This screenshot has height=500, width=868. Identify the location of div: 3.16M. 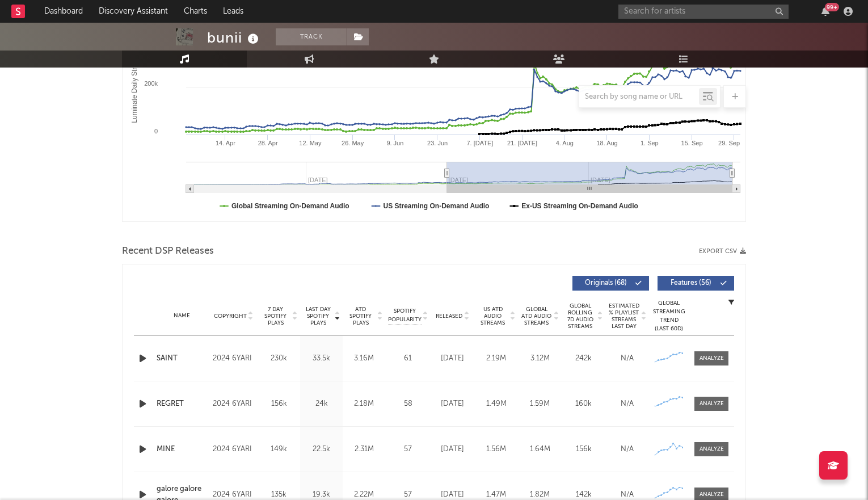
(364, 358).